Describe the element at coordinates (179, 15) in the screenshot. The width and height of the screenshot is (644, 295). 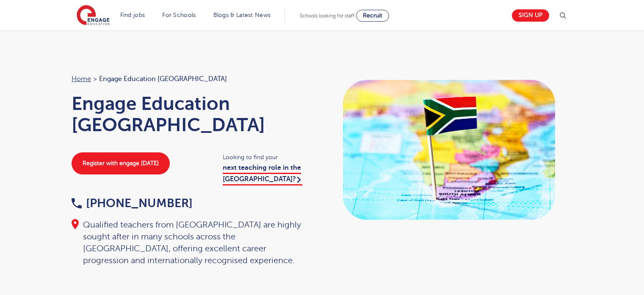
I see `a: For Schools` at that location.